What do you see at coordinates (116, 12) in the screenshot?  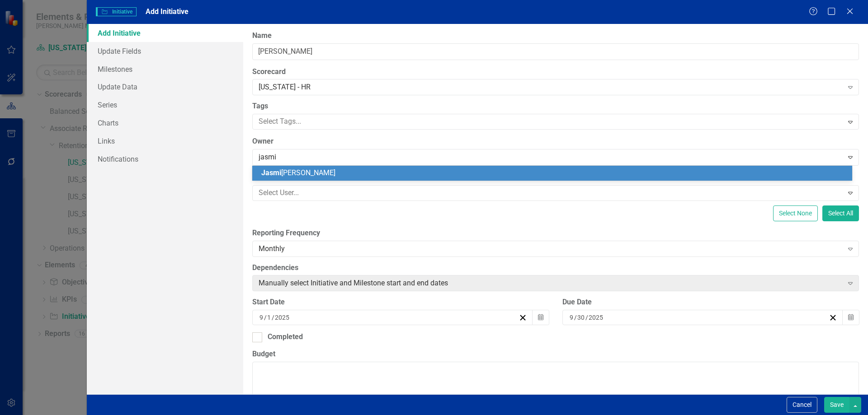 I see `span: Initiative` at bounding box center [116, 12].